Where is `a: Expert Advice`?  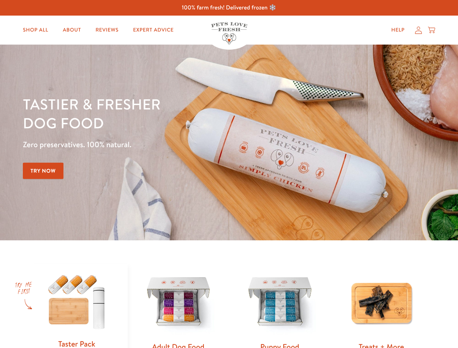
a: Expert Advice is located at coordinates (153, 30).